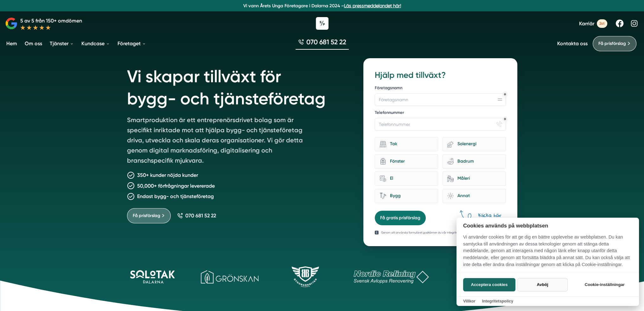 This screenshot has width=644, height=311. I want to click on a: Villkor, so click(469, 301).